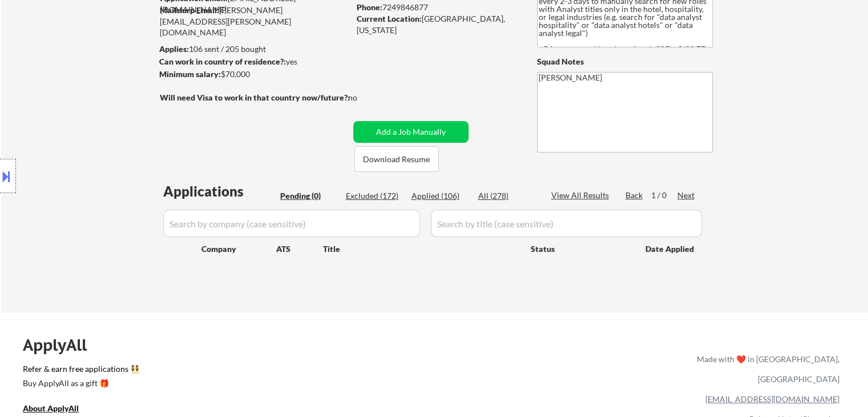 The image size is (868, 417). What do you see at coordinates (687, 195) in the screenshot?
I see `div: Next` at bounding box center [687, 195].